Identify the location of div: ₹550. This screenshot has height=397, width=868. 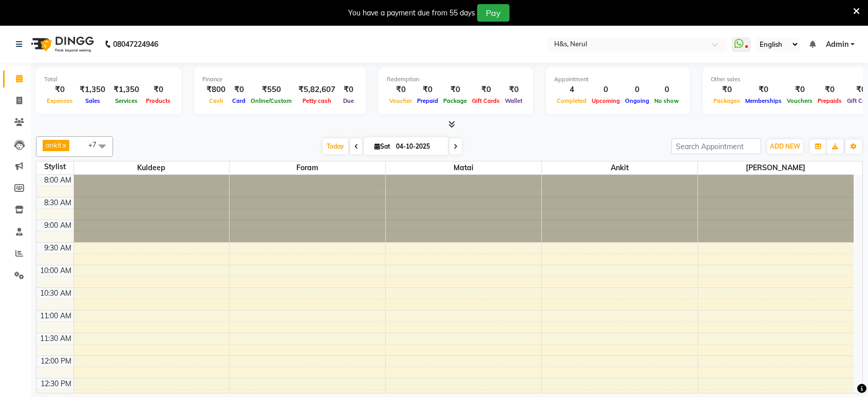
(271, 89).